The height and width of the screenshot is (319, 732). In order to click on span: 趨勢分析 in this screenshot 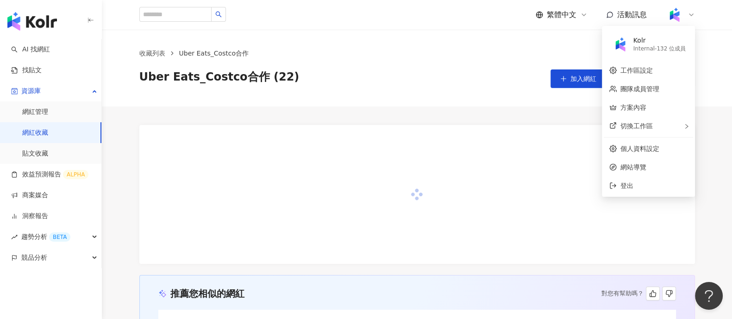, I will do `click(46, 237)`.